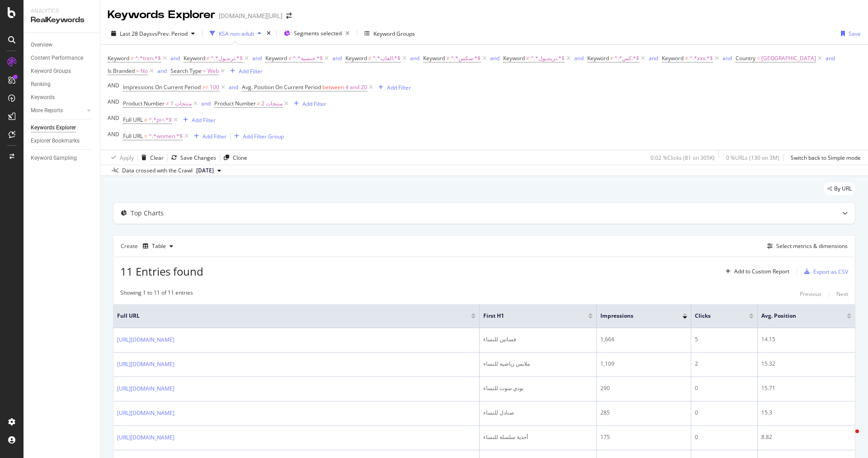 Image resolution: width=868 pixels, height=458 pixels. I want to click on div: Switch back to Simple mode, so click(826, 158).